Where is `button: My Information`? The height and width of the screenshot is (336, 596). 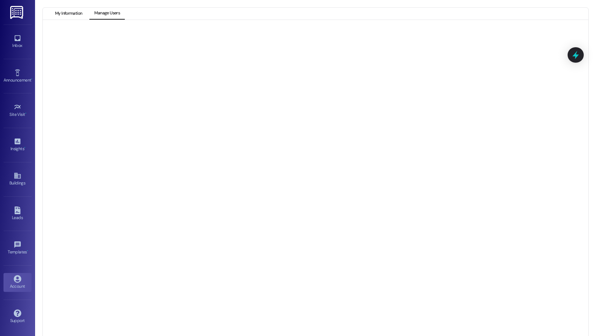 button: My Information is located at coordinates (68, 14).